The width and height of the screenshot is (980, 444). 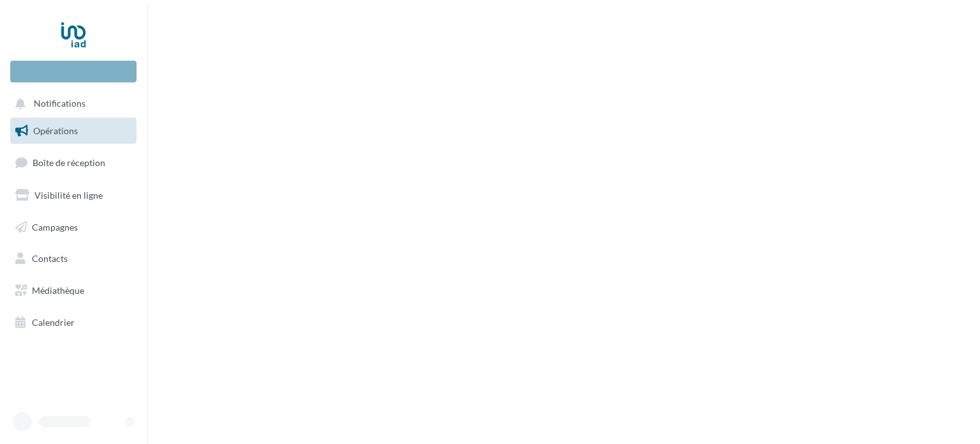 I want to click on a: Opérations, so click(x=73, y=131).